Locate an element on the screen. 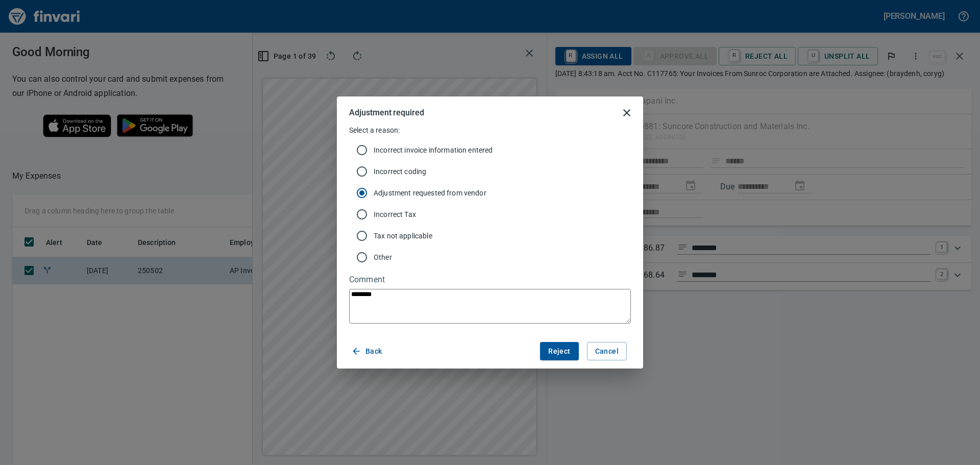  div: Tax not applicable is located at coordinates (490, 236).